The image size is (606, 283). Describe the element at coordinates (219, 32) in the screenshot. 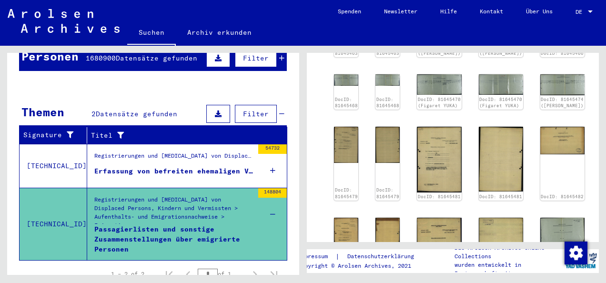

I see `a: Archiv erkunden` at that location.